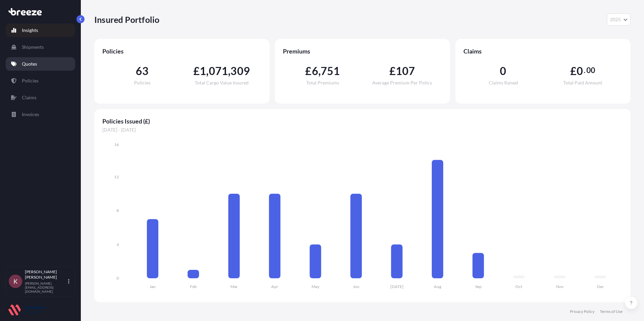 Image resolution: width=644 pixels, height=321 pixels. I want to click on span: Total Cargo Value Insured, so click(222, 83).